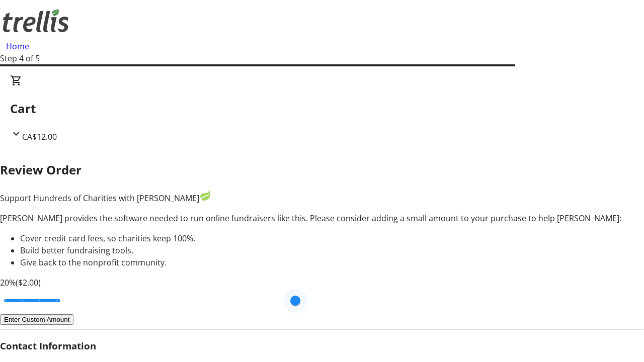 The width and height of the screenshot is (644, 362). What do you see at coordinates (322, 109) in the screenshot?
I see `div: CartCA$12.00` at bounding box center [322, 109].